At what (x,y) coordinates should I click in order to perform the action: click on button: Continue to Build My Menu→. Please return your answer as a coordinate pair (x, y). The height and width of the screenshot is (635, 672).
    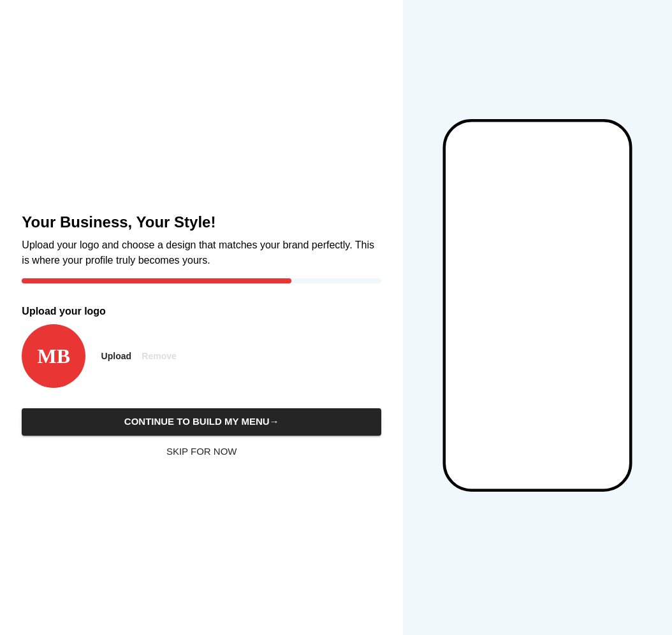
    Looking at the image, I should click on (201, 422).